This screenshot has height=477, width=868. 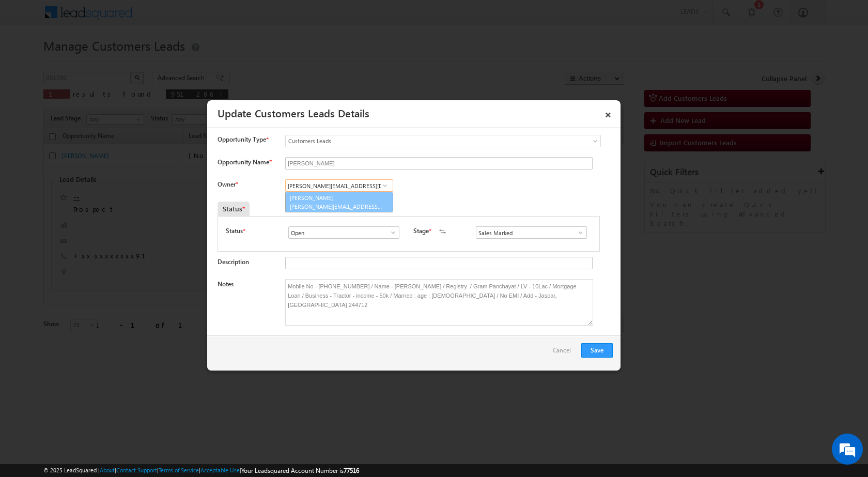 I want to click on a: Terms of Service, so click(x=178, y=470).